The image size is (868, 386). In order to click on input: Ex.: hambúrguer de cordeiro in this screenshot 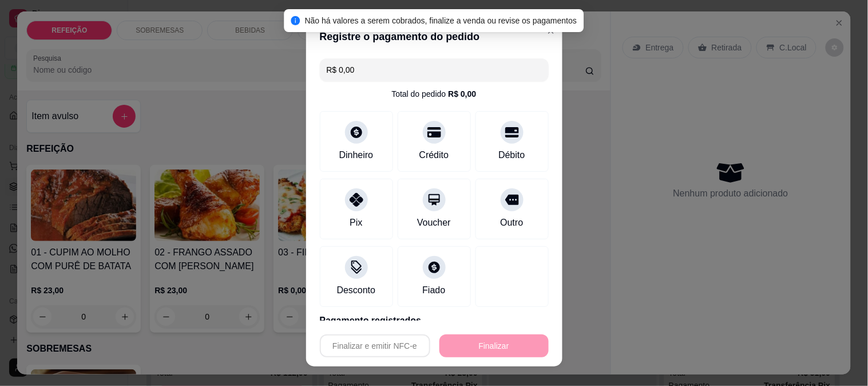, I will do `click(434, 69)`.